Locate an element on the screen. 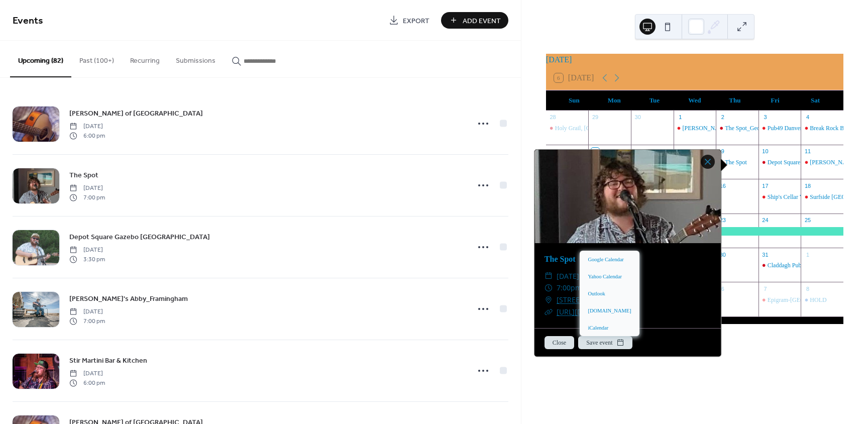 This screenshot has height=424, width=868. div: 28 is located at coordinates (553, 117).